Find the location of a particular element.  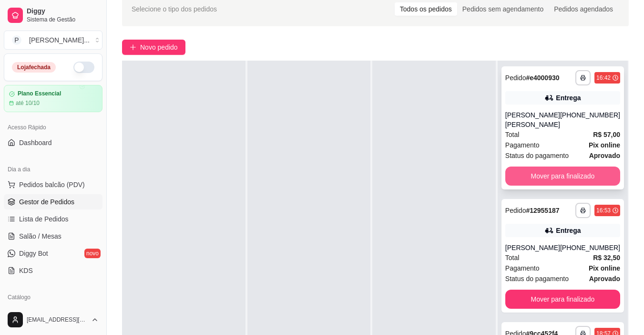

strong: # 12955187 is located at coordinates (543, 210).